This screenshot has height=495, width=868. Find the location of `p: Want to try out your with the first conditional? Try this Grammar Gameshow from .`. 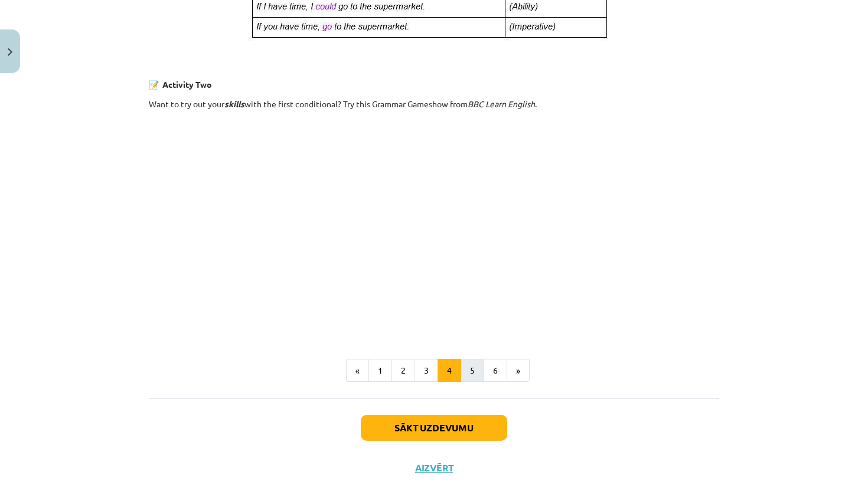

p: Want to try out your with the first conditional? Try this Grammar Gameshow from . is located at coordinates (434, 103).